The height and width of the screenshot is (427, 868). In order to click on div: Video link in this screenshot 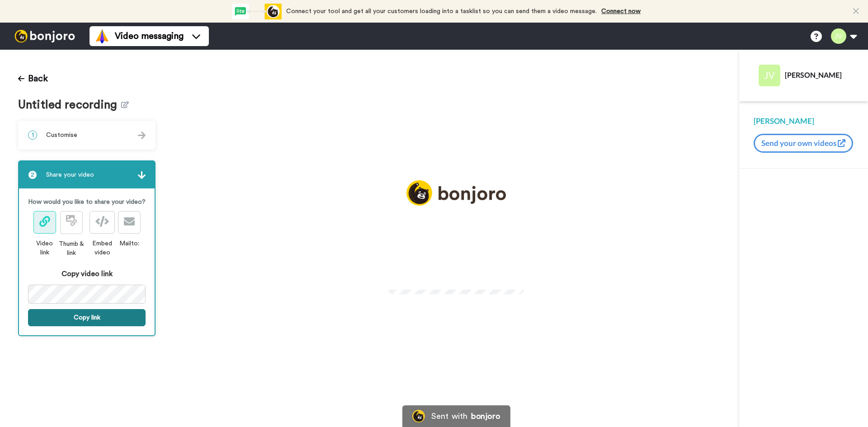, I will do `click(45, 247)`.